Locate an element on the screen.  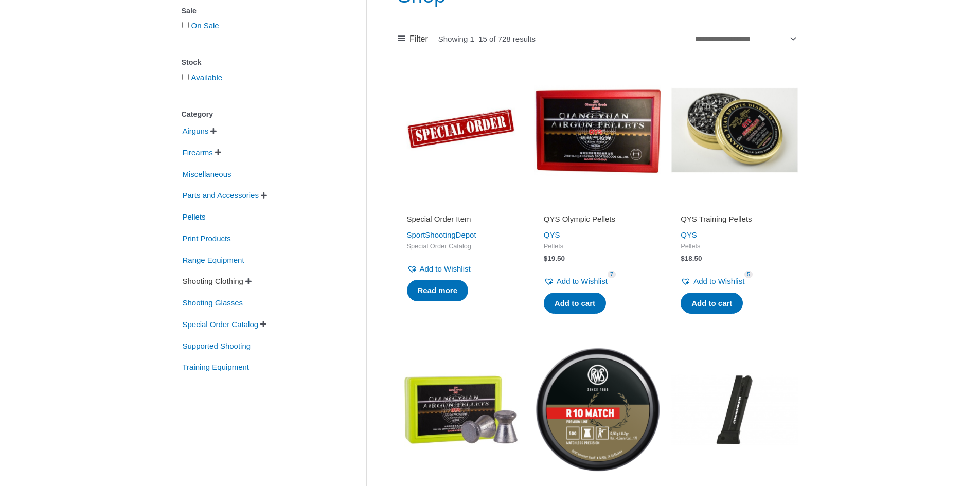
h2: Special Order Item is located at coordinates (461, 219).